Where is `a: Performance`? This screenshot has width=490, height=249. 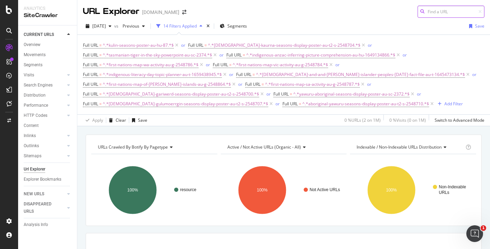
a: Performance is located at coordinates (44, 105).